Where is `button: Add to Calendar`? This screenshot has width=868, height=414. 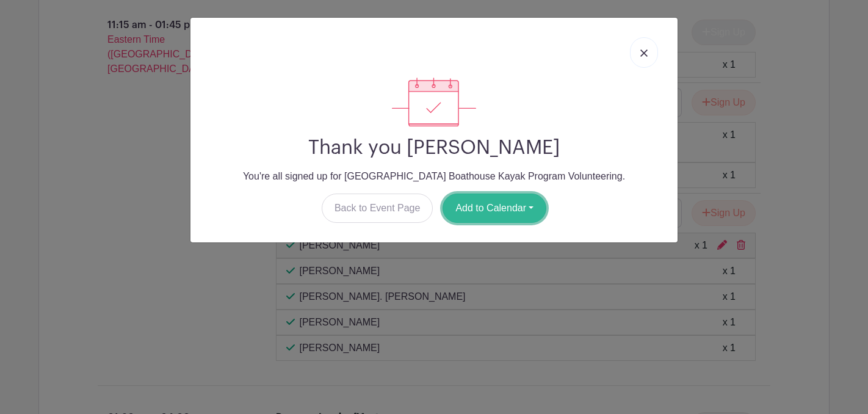
button: Add to Calendar is located at coordinates (495, 208).